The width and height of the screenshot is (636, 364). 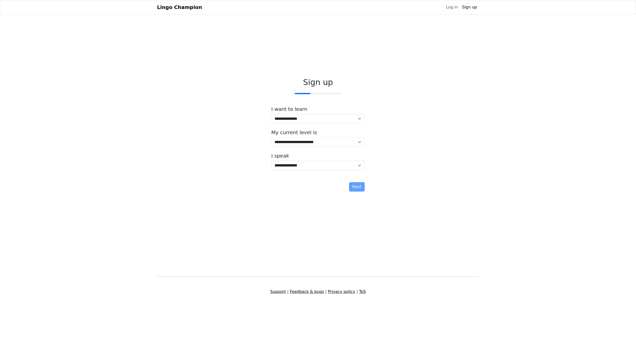 I want to click on label: My current level is, so click(x=294, y=132).